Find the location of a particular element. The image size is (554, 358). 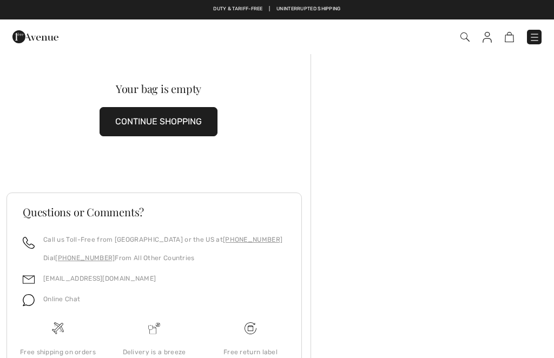

p: Dial From All Other Countries is located at coordinates (163, 258).